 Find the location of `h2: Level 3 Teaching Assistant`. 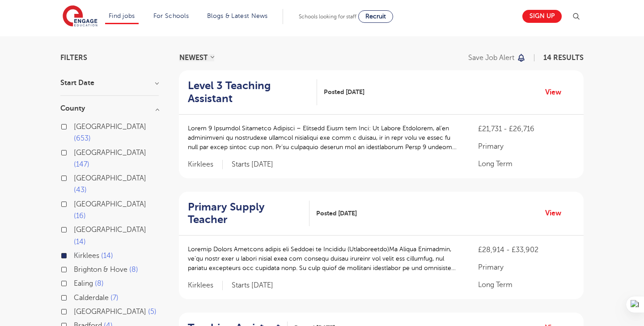

h2: Level 3 Teaching Assistant is located at coordinates (249, 92).